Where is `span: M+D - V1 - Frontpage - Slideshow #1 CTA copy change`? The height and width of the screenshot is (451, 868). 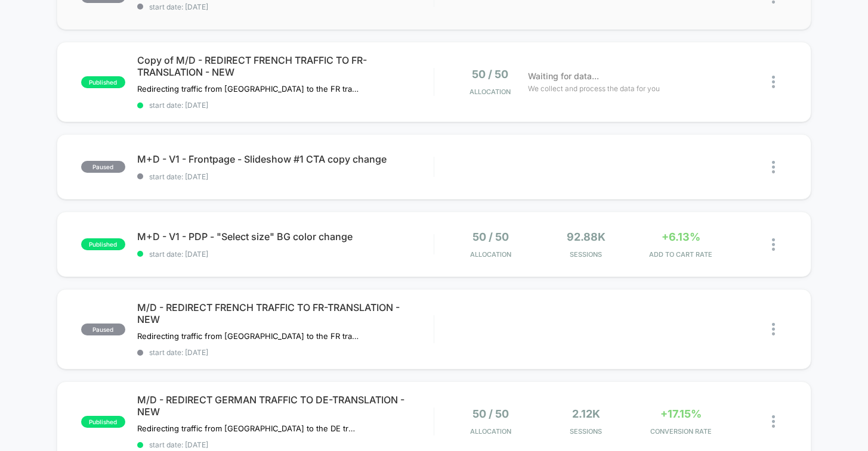 span: M+D - V1 - Frontpage - Slideshow #1 CTA copy change is located at coordinates (285, 159).